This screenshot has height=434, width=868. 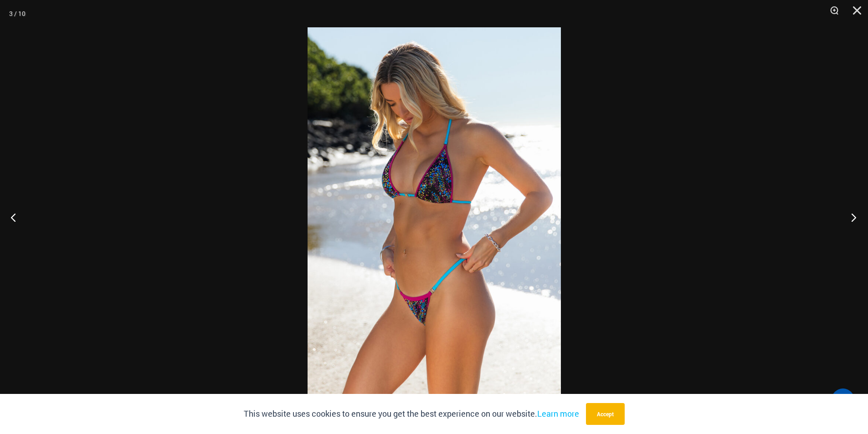 What do you see at coordinates (605, 414) in the screenshot?
I see `button: Accept` at bounding box center [605, 414].